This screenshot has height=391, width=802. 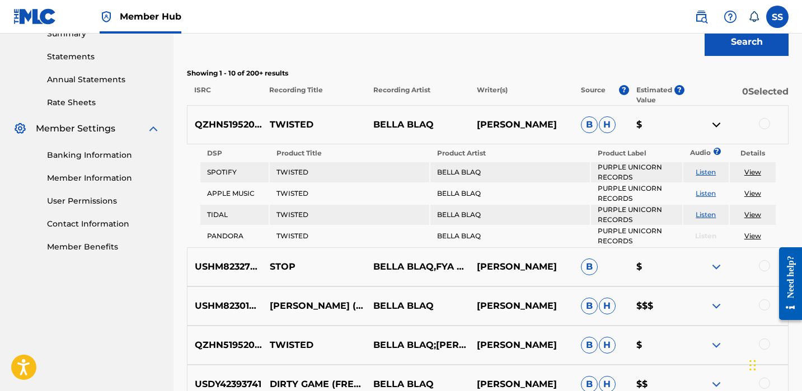 What do you see at coordinates (487, 73) in the screenshot?
I see `p: Showing 1 - 10 of 200+ results` at bounding box center [487, 73].